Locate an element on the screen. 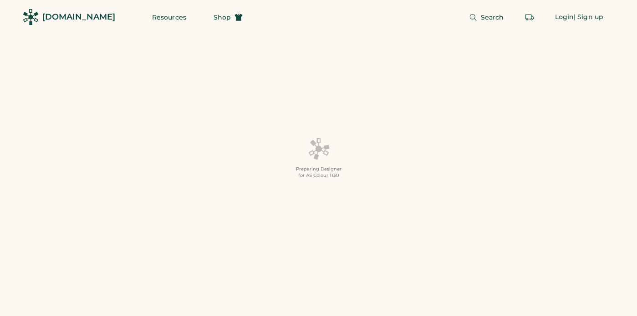 This screenshot has width=637, height=316. span: Shop is located at coordinates (222, 17).